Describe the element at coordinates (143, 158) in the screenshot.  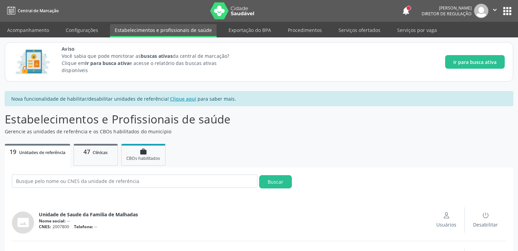
I see `span: CBOs habilitados` at that location.